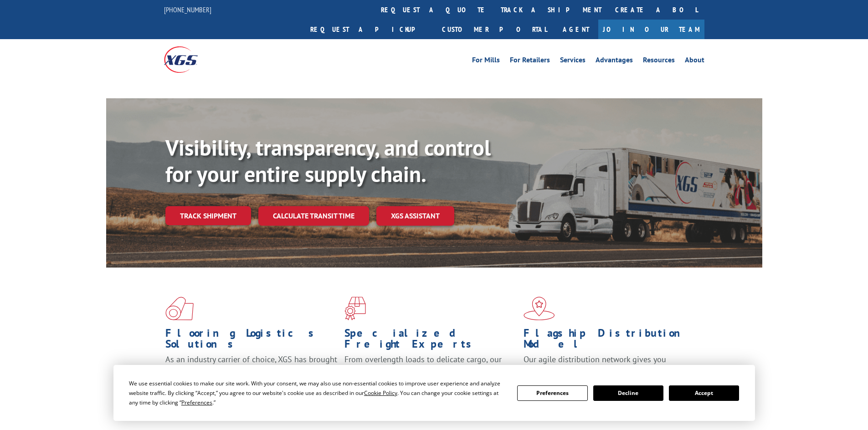 The width and height of the screenshot is (868, 430). I want to click on h1: Specialized Freight Experts, so click(430, 341).